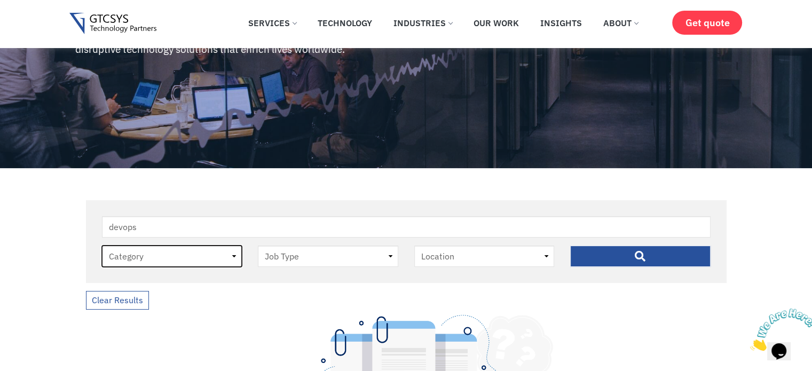 Image resolution: width=812 pixels, height=371 pixels. I want to click on span: Get quote, so click(707, 22).